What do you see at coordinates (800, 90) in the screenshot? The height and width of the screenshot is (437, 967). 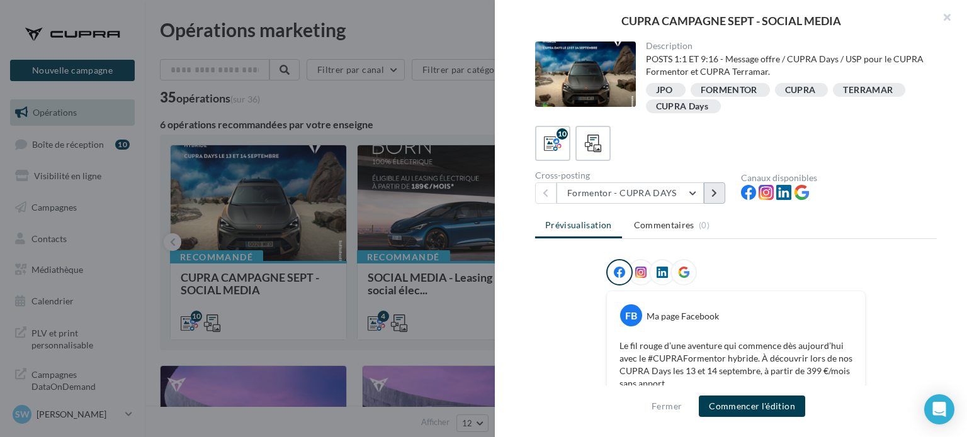 I see `div: CUPRA` at bounding box center [800, 90].